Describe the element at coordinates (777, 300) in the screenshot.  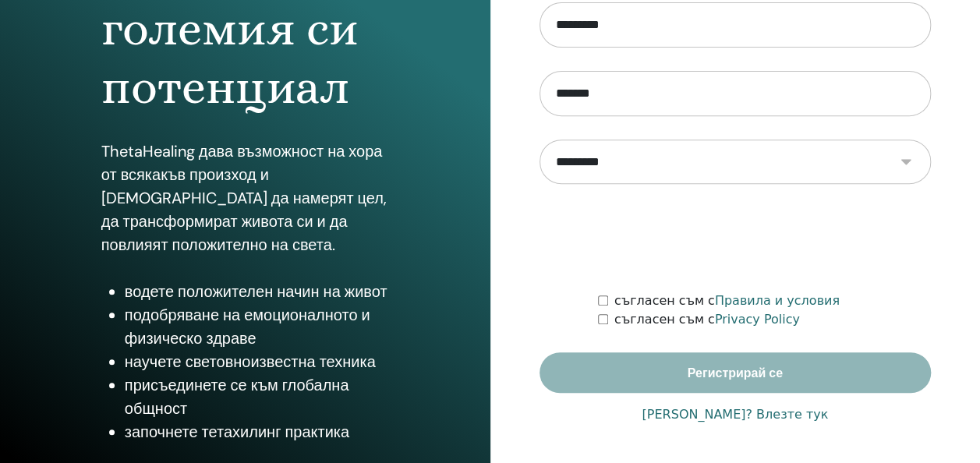
I see `a: Правила и условия` at that location.